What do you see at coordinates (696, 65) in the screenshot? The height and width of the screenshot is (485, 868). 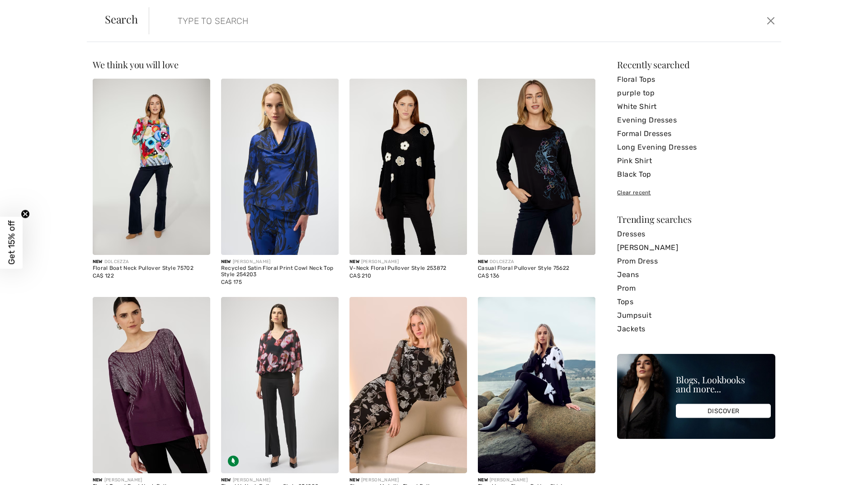 I see `div: Recently searched` at bounding box center [696, 65].